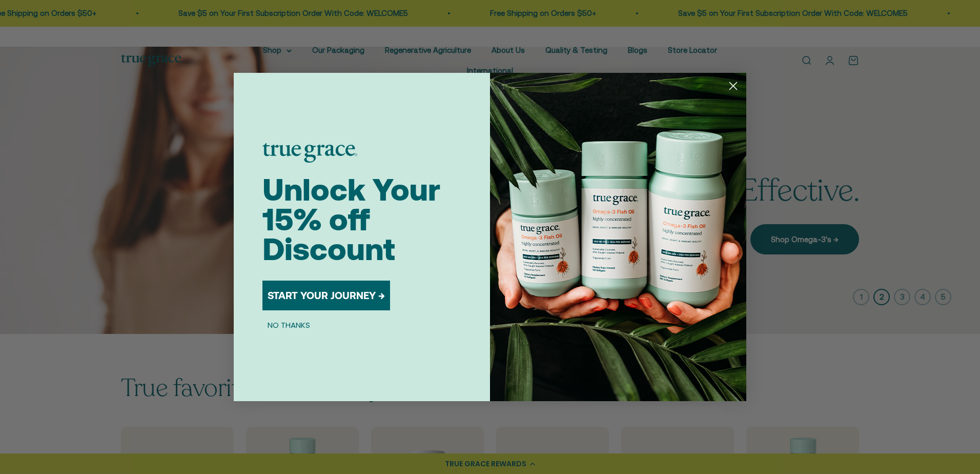 Image resolution: width=980 pixels, height=474 pixels. What do you see at coordinates (351, 219) in the screenshot?
I see `span: Unlock Your 15% off Discount` at bounding box center [351, 219].